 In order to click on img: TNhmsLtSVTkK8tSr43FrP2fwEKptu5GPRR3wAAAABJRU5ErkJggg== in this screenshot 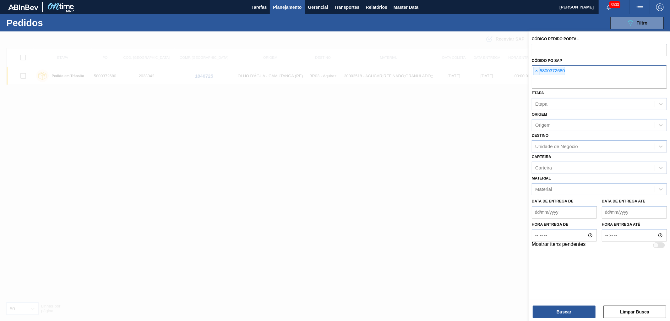, I will do `click(23, 7)`.